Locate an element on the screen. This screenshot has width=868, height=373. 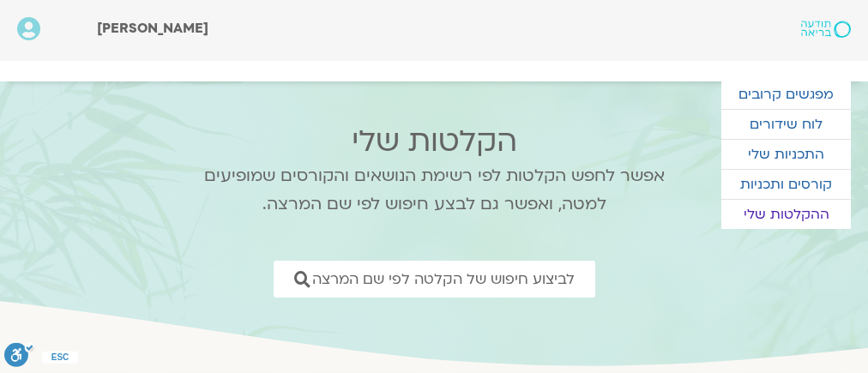
a: התכניות שלי is located at coordinates (786, 154).